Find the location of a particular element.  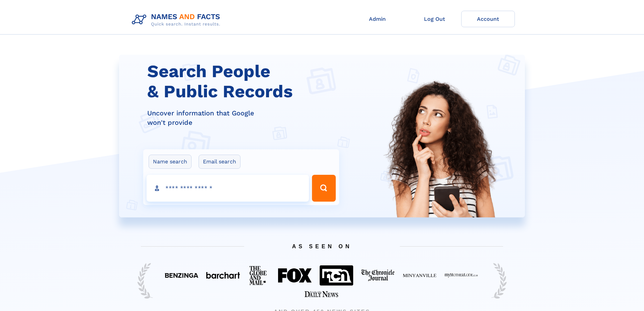

div: Uncover information that Google won't provide is located at coordinates (245, 118).